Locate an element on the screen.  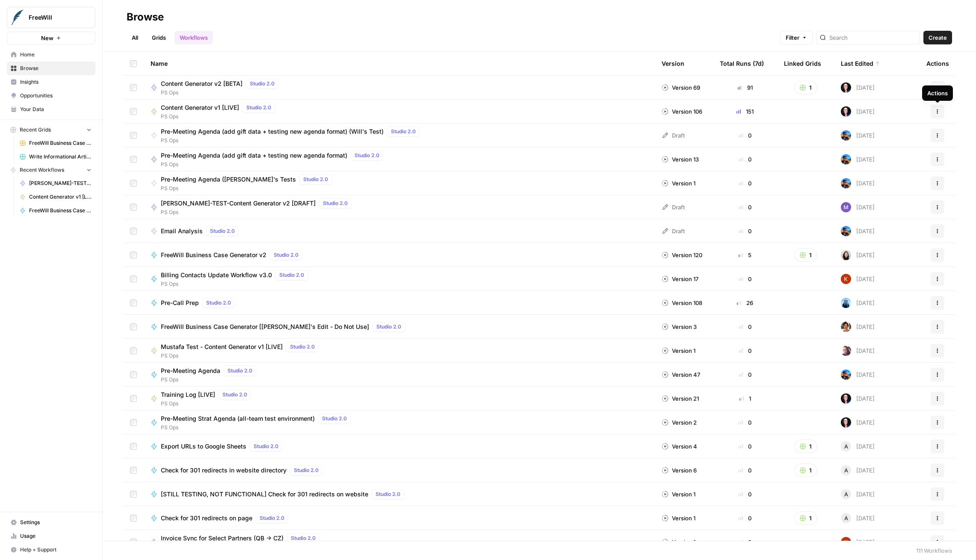
span: Recent Grids is located at coordinates (35, 130).